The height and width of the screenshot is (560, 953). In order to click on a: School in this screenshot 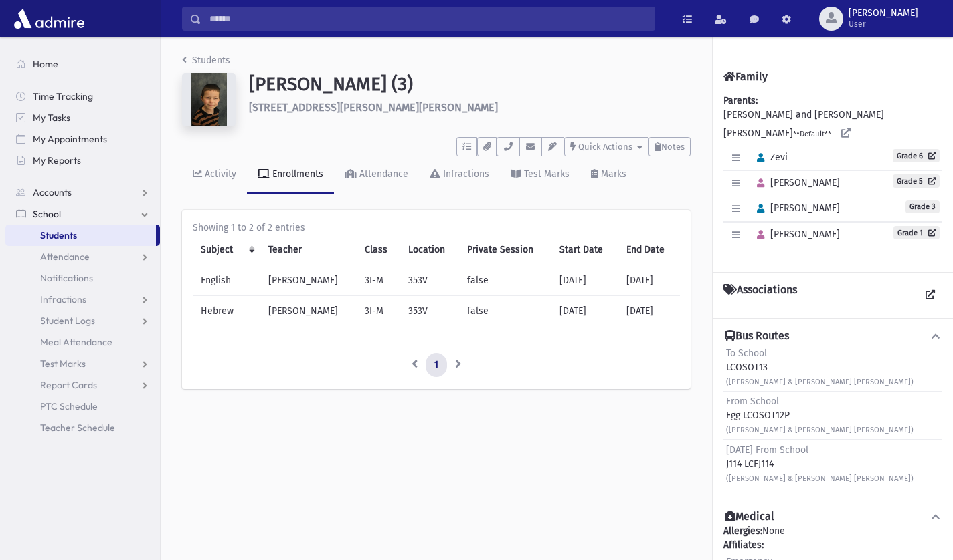, I will do `click(83, 214)`.